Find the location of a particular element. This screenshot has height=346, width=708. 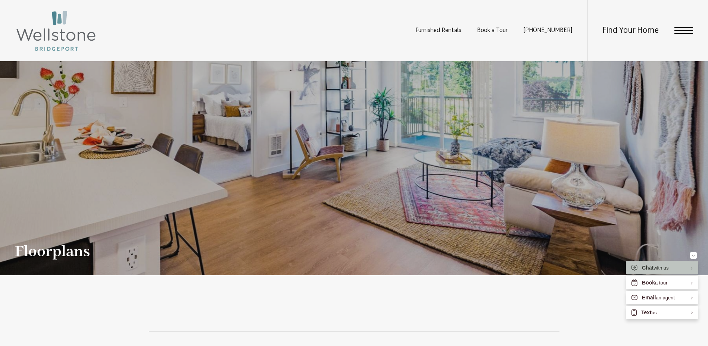

h1: Floorplans is located at coordinates (52, 252).